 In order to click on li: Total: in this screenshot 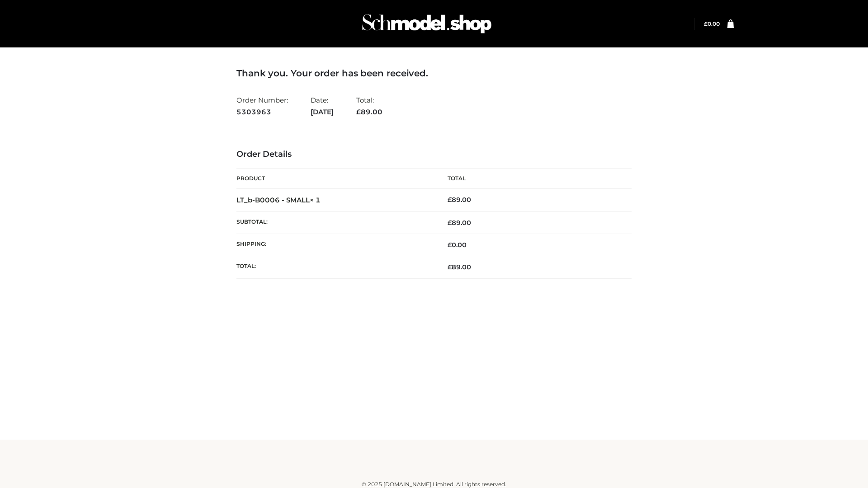, I will do `click(369, 106)`.